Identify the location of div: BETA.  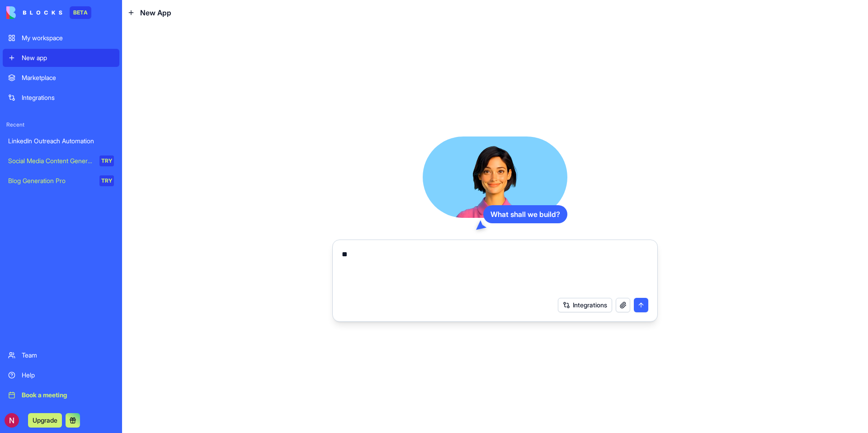
(80, 13).